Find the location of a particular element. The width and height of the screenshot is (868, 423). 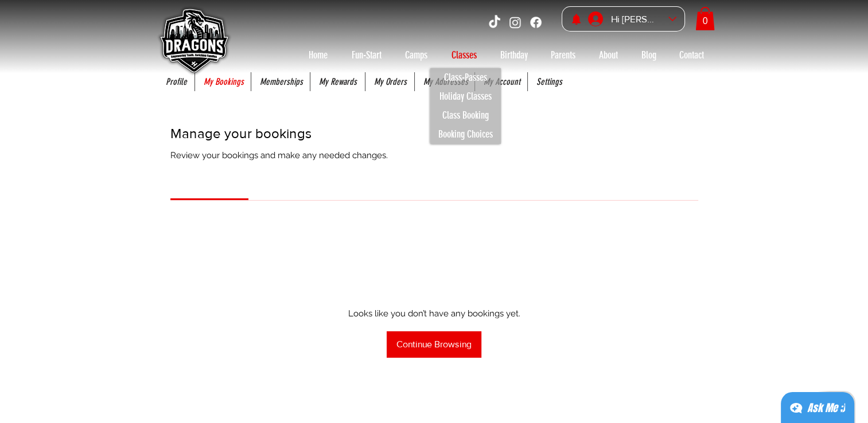

a: Settings is located at coordinates (548, 82).